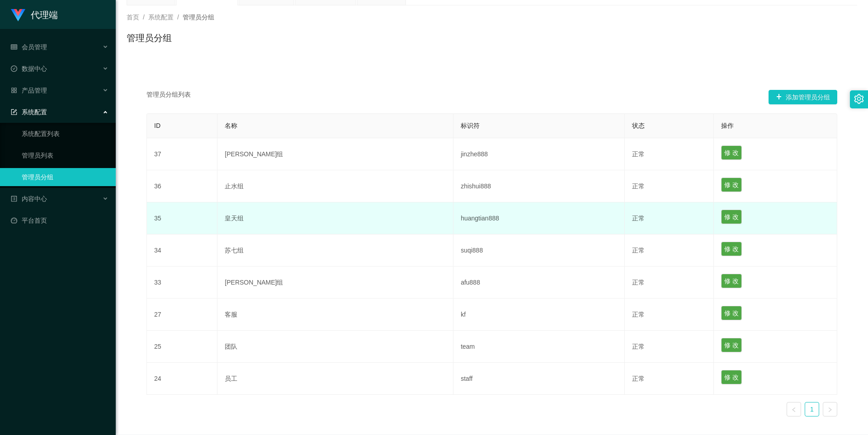 The width and height of the screenshot is (868, 435). Describe the element at coordinates (539, 346) in the screenshot. I see `td: team` at that location.